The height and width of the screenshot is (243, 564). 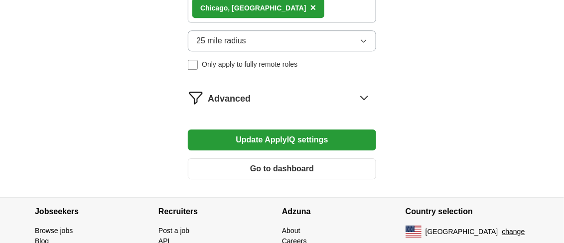 I want to click on button: Update ApplyIQ settings, so click(x=282, y=140).